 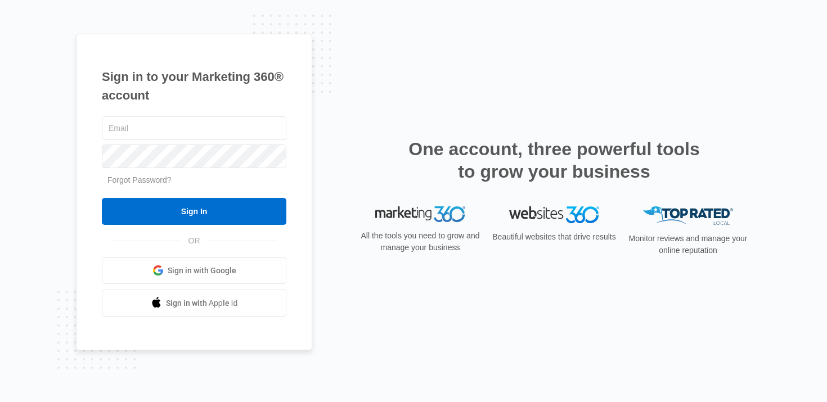 What do you see at coordinates (194, 271) in the screenshot?
I see `a: Sign in with Google` at bounding box center [194, 271].